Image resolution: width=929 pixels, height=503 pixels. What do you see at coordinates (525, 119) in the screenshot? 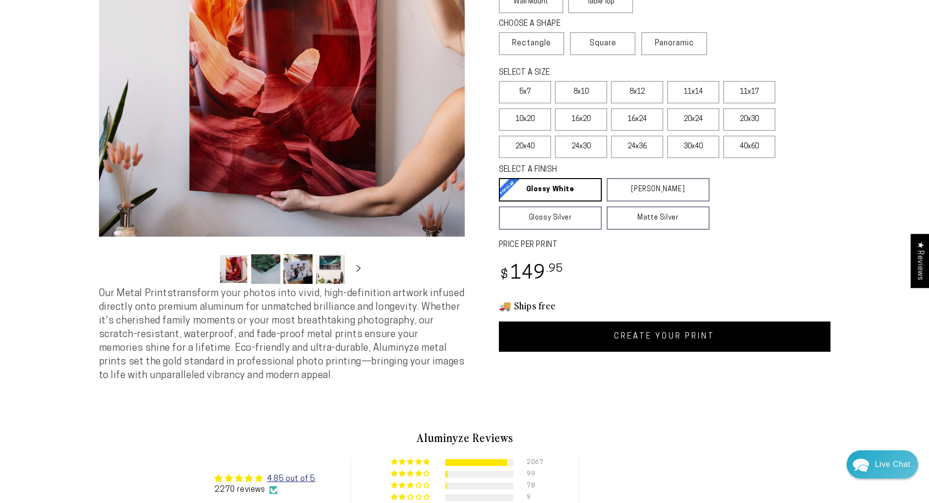
I see `label: 10x20` at bounding box center [525, 119].